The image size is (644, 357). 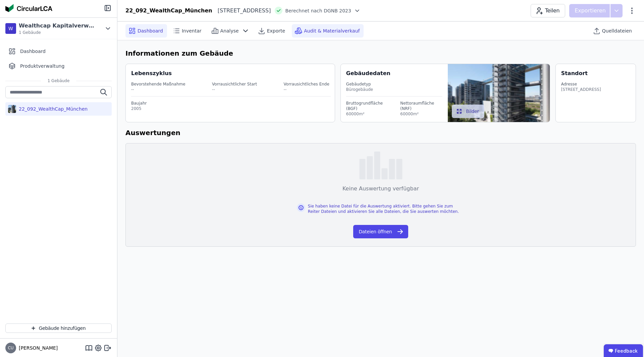 I want to click on div: Keine Auswertung verfügbar, so click(x=381, y=189).